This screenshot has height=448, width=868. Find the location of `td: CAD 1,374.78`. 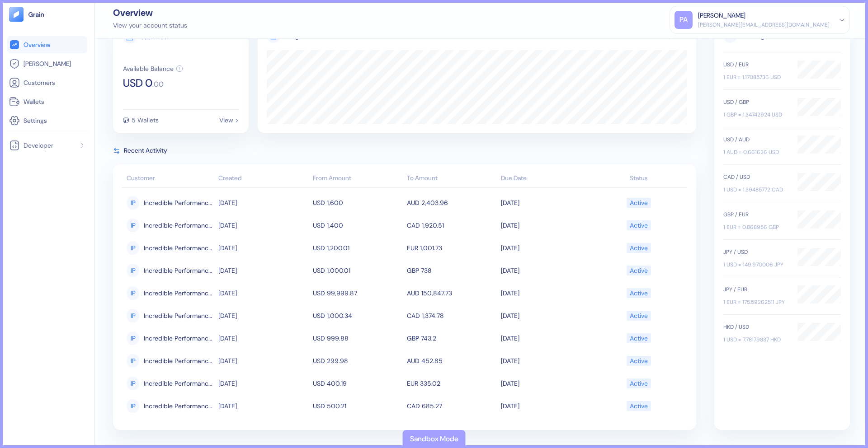

td: CAD 1,374.78 is located at coordinates (452, 316).